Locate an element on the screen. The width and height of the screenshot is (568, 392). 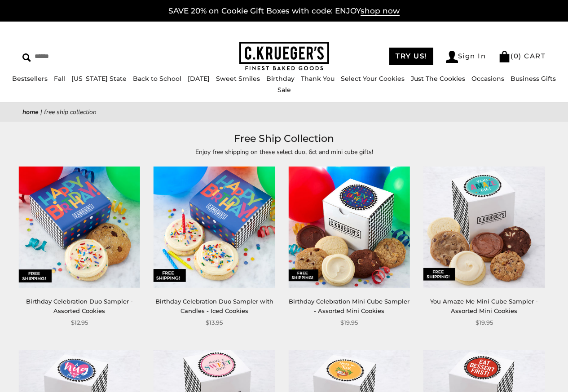
input: Search is located at coordinates (82, 56).